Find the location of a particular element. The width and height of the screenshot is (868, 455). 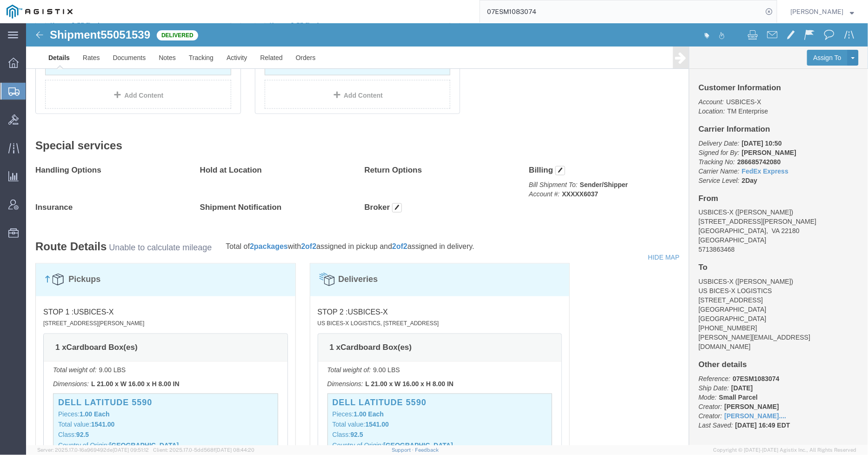

span: Andrew Wacyra is located at coordinates (817, 12).